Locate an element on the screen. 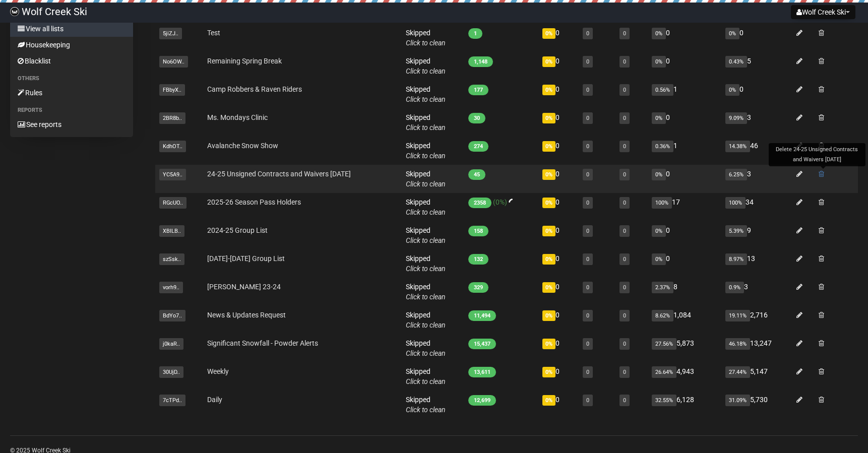 This screenshot has height=453, width=868. td: 13 is located at coordinates (757, 264).